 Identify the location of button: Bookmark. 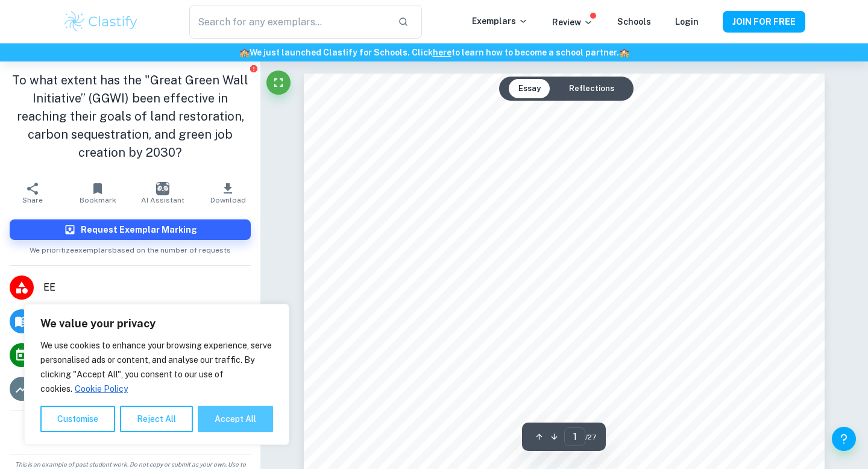
(98, 193).